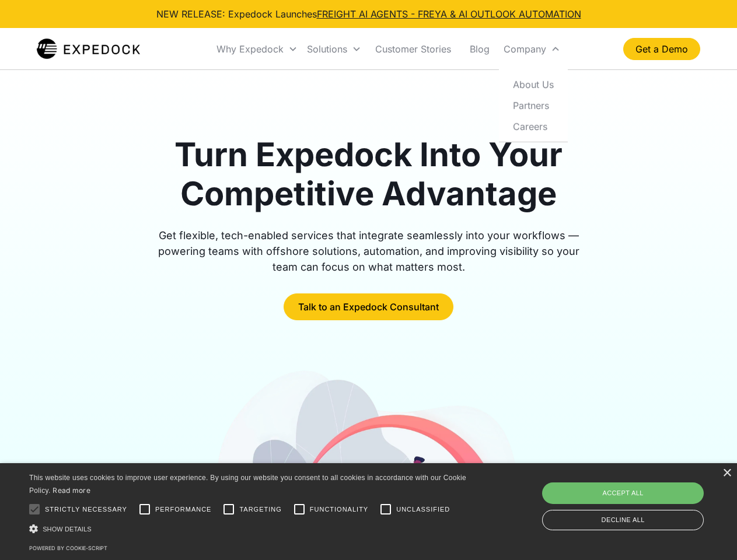 This screenshot has height=560, width=737. What do you see at coordinates (369, 14) in the screenshot?
I see `div: NEW RELEASE: Expedock Launches` at bounding box center [369, 14].